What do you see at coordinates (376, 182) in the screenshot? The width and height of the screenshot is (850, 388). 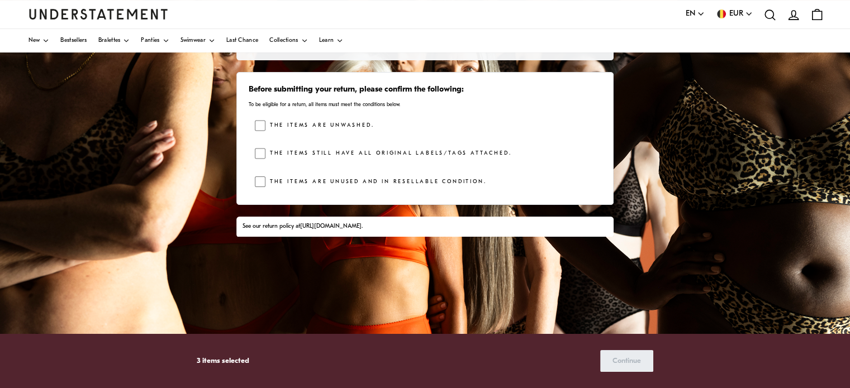 I see `label: The items are unused and in resellable condition.` at bounding box center [376, 182].